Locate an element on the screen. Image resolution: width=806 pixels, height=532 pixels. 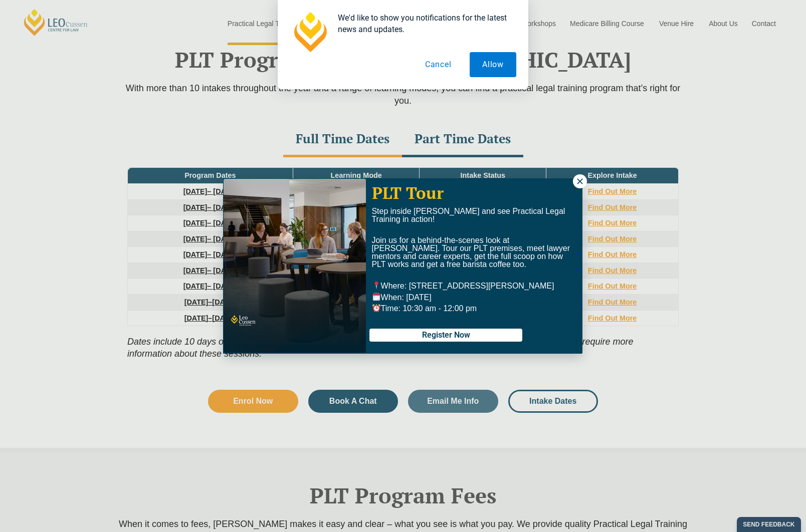
img: students at tables talking to each other is located at coordinates (295, 265).